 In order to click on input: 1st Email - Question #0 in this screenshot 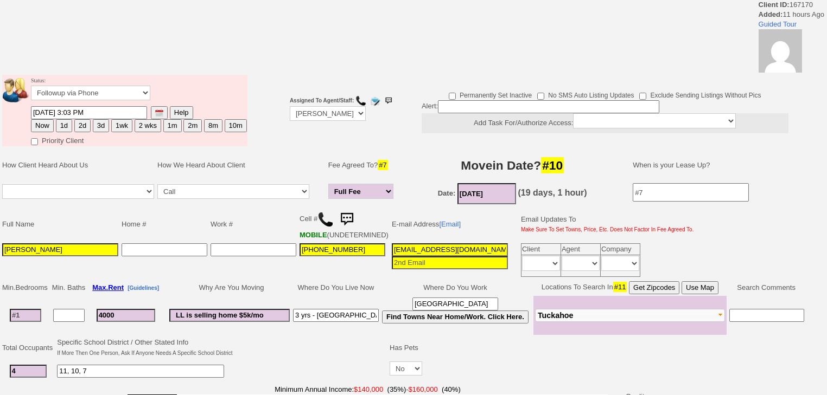, I will do `click(450, 250)`.